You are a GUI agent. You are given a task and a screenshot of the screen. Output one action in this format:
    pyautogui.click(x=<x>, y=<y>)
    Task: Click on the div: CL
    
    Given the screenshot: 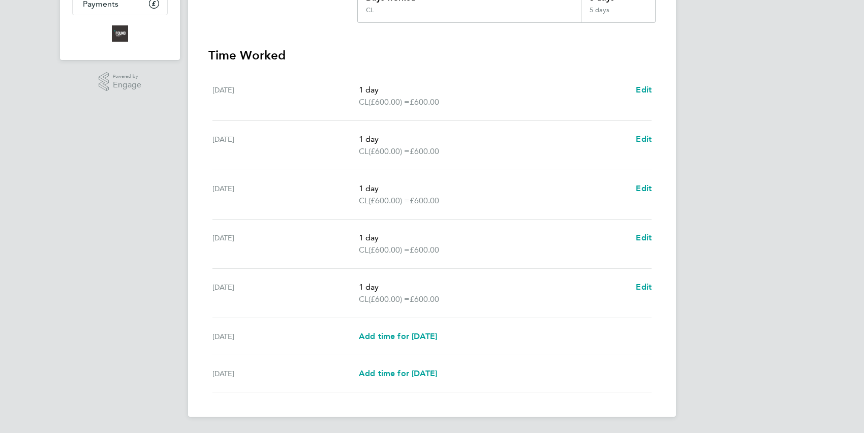 What is the action you would take?
    pyautogui.click(x=370, y=10)
    